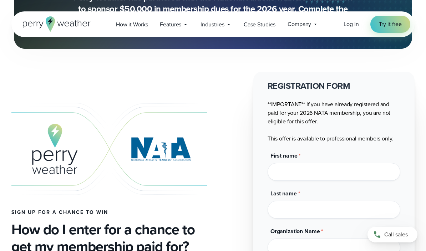 The height and width of the screenshot is (251, 426). What do you see at coordinates (390, 24) in the screenshot?
I see `span: Try it free` at bounding box center [390, 24].